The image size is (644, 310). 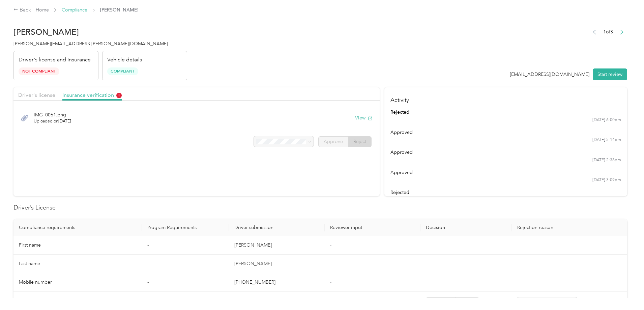 What do you see at coordinates (39, 71) in the screenshot?
I see `span: Not Compliant` at bounding box center [39, 71].